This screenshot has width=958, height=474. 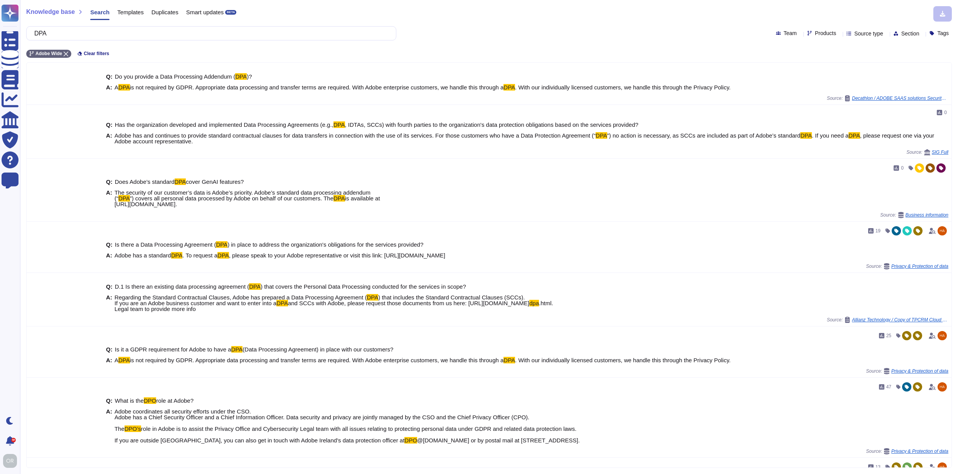 I want to click on div: BETA, so click(x=231, y=12).